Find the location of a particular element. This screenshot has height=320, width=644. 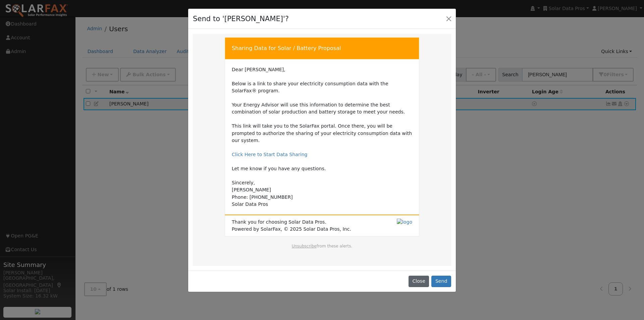

a: Unsubscribe is located at coordinates (304, 246).